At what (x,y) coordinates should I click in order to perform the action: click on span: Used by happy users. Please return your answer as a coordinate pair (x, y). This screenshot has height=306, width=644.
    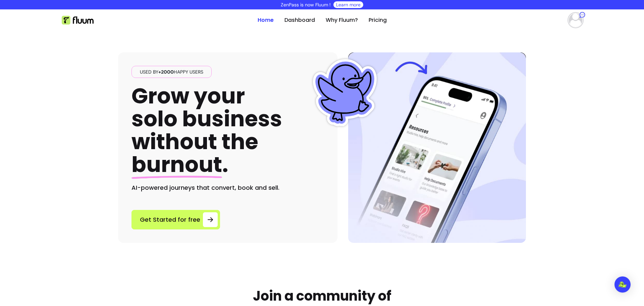
    Looking at the image, I should click on (171, 72).